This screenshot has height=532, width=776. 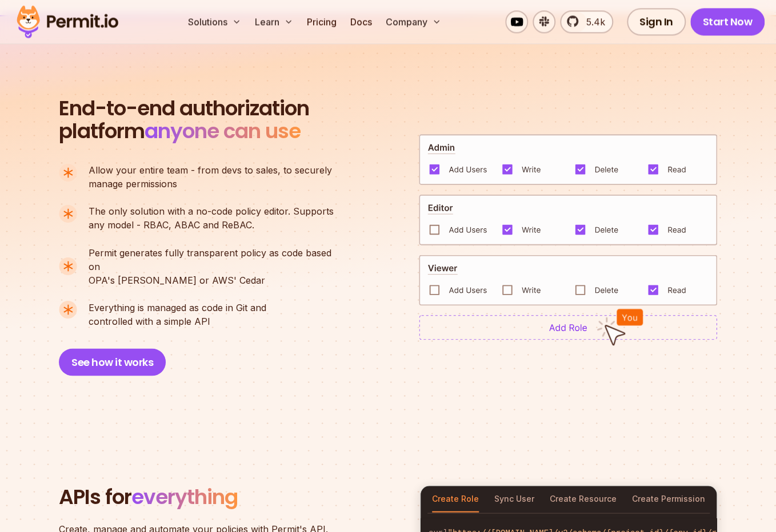 I want to click on span: End-to-end authorization, so click(x=184, y=108).